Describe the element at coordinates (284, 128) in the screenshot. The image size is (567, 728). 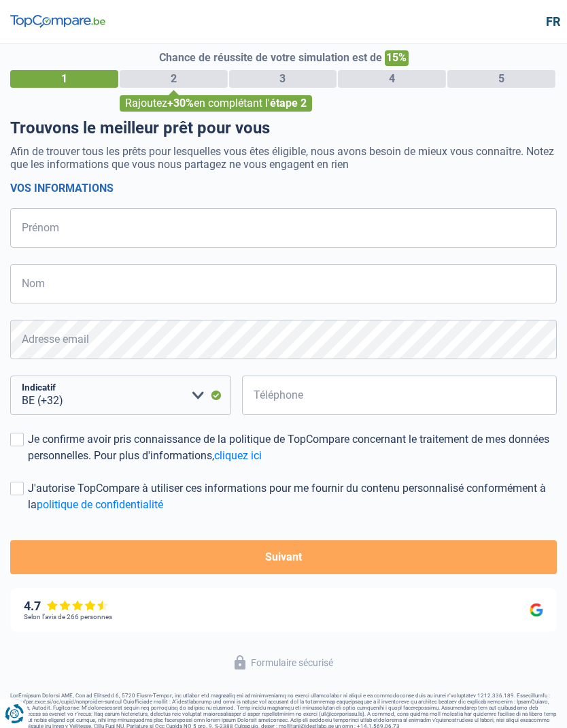
I see `h1: Trouvons le meilleur prêt pour vous` at that location.